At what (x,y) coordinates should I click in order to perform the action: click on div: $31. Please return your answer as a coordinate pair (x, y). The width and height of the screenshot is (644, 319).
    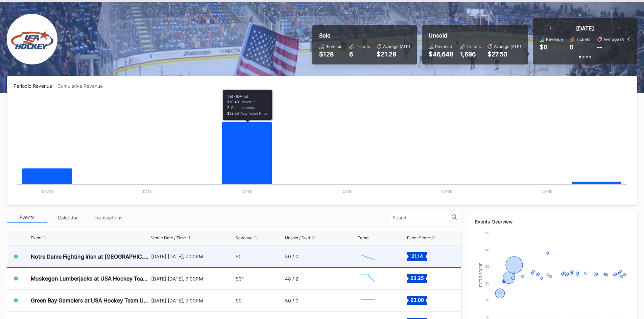
    Looking at the image, I should click on (239, 279).